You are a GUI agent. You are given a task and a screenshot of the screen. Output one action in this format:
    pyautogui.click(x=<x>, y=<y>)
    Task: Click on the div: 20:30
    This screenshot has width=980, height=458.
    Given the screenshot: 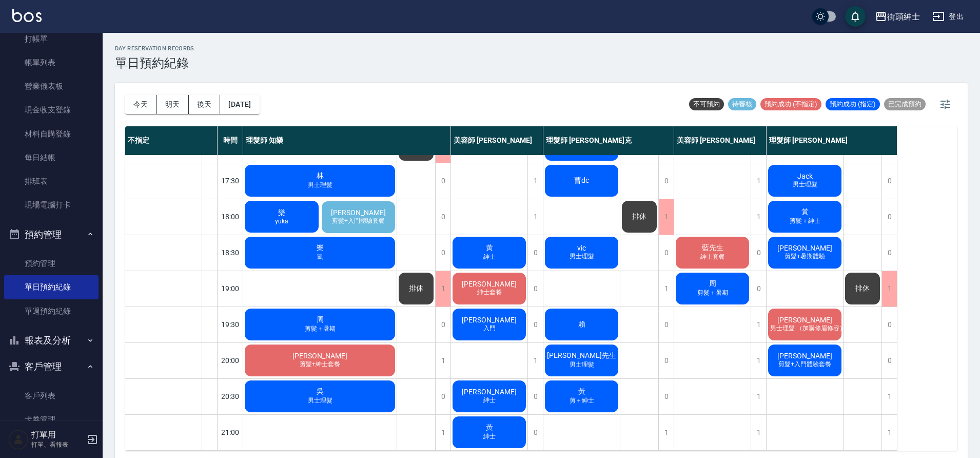 What is the action you would take?
    pyautogui.click(x=230, y=396)
    